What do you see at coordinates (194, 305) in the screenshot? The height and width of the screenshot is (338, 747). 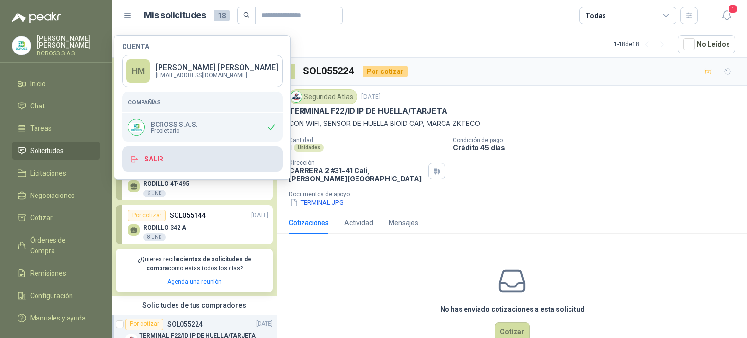 I see `div: Solicitudes de tus compradores` at bounding box center [194, 305].